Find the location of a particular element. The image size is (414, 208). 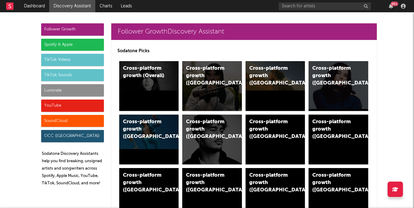

a: Cross-platform growth (Overall) is located at coordinates (149, 86).